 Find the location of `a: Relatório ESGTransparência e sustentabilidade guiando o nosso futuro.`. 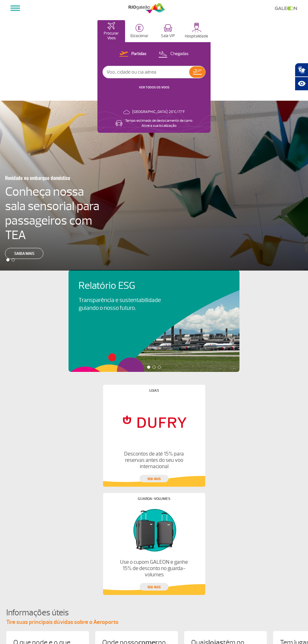

a: Relatório ESGTransparência e sustentabilidade guiando o nosso futuro. is located at coordinates (154, 296).